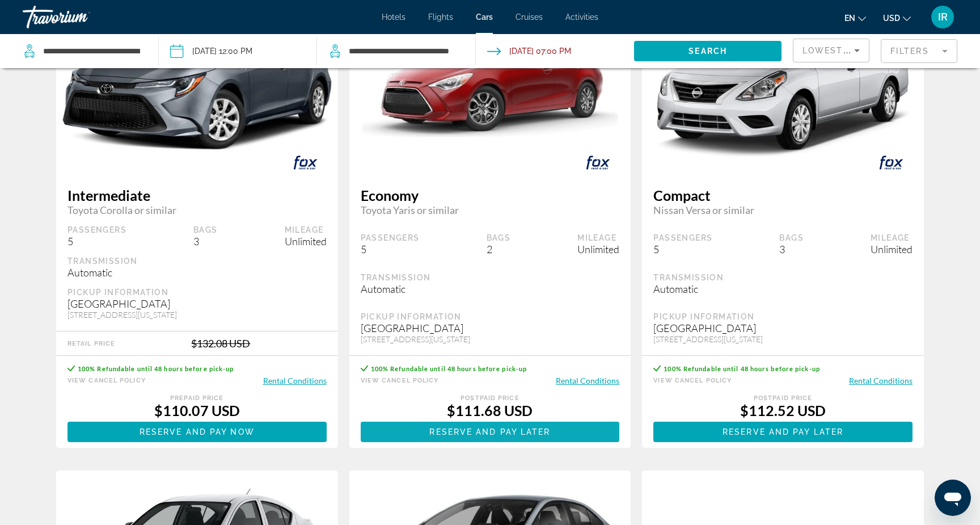 The width and height of the screenshot is (980, 525). What do you see at coordinates (498, 249) in the screenshot?
I see `div: 2` at bounding box center [498, 249].